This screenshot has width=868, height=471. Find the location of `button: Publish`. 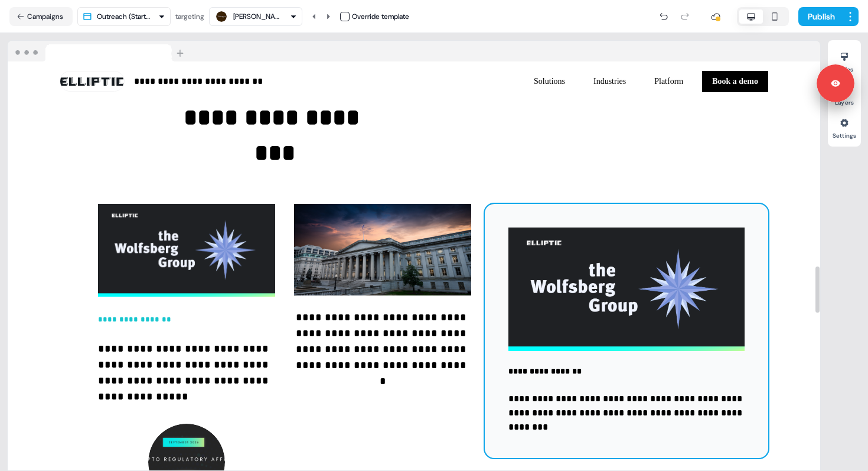

button: Publish is located at coordinates (820, 16).